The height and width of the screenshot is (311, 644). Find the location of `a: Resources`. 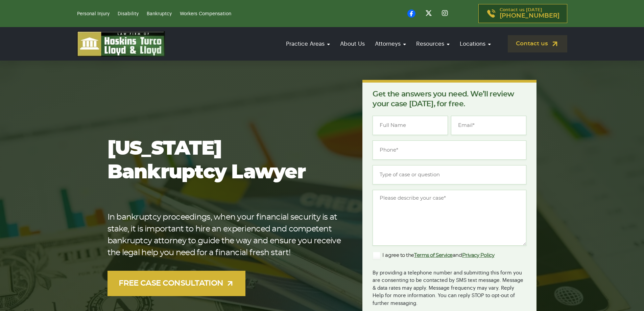

a: Resources is located at coordinates (433, 44).